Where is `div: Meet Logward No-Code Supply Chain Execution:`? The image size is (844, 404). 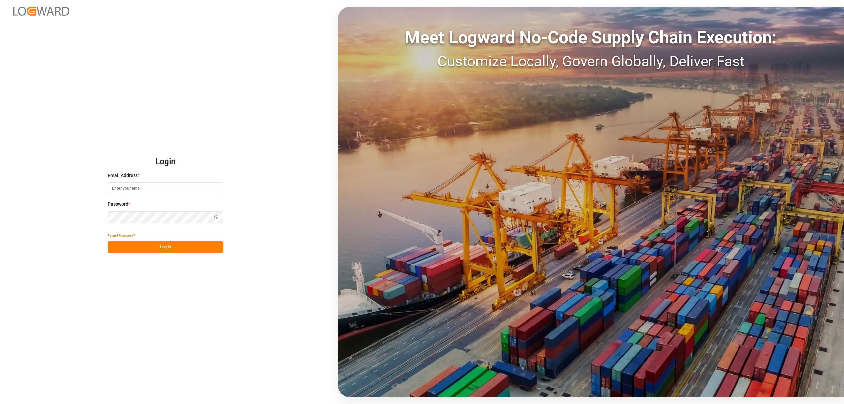 div: Meet Logward No-Code Supply Chain Execution: is located at coordinates (591, 38).